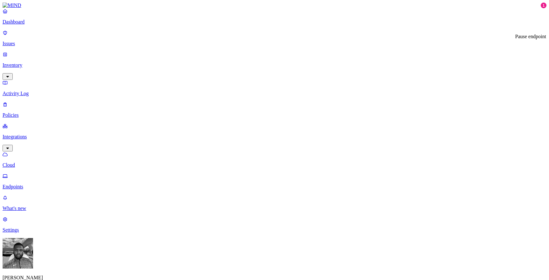 The image size is (549, 280). What do you see at coordinates (274, 224) in the screenshot?
I see `a: Settings` at bounding box center [274, 224].